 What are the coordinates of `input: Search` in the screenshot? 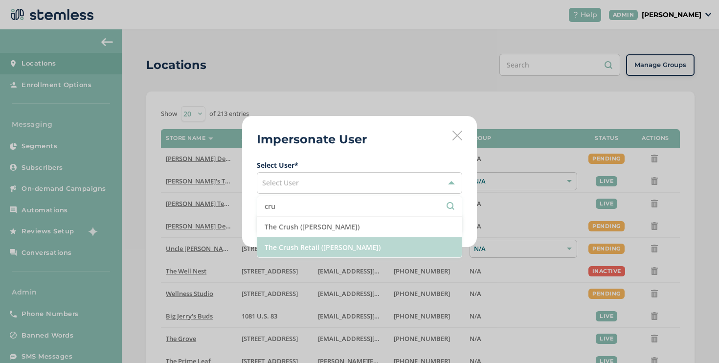 It's located at (359, 206).